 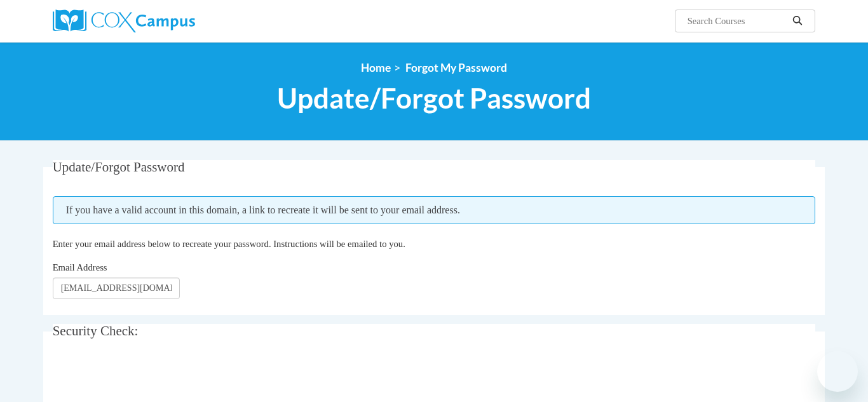 What do you see at coordinates (434, 210) in the screenshot?
I see `span: If you have a valid account in this domain, a link to recreate it will be sent to your email addr...` at bounding box center [434, 210].